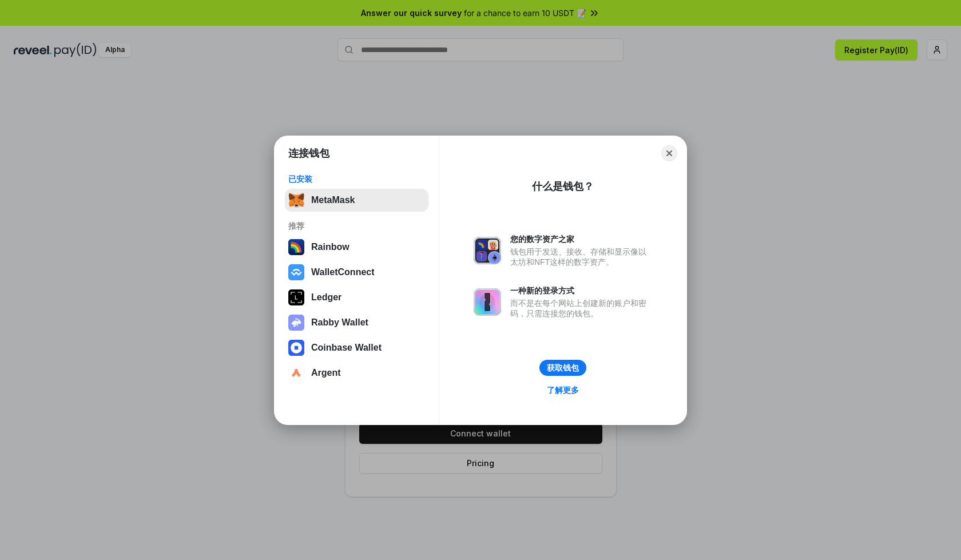 The width and height of the screenshot is (961, 560). I want to click on div: 获取钱包, so click(563, 368).